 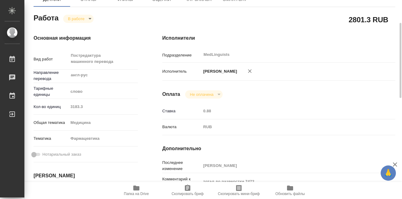 I want to click on p: Подразделение, so click(x=182, y=55).